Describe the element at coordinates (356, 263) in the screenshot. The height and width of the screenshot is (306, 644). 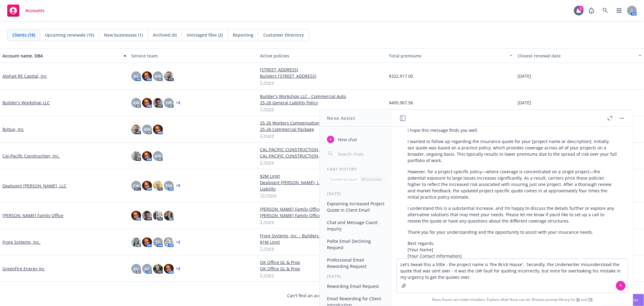
I see `button: Professional Email Rewording Request` at that location.